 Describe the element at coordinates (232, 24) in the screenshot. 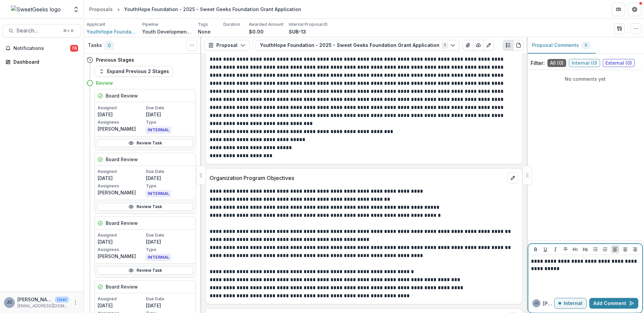

I see `p: Duration` at that location.